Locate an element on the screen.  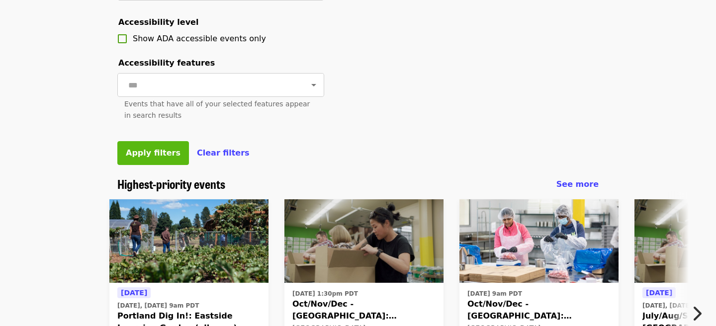
img: Oct/Nov/Dec - Beaverton: Repack/Sort (age 10+) organized by Oregon Food Bank is located at coordinates (539, 241).